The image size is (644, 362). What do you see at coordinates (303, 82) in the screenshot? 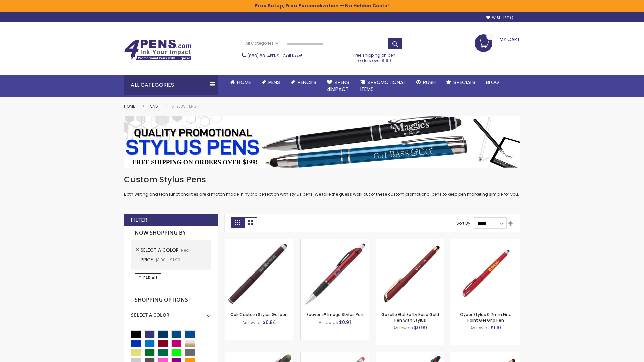
I see `a: Pencils` at bounding box center [303, 82].